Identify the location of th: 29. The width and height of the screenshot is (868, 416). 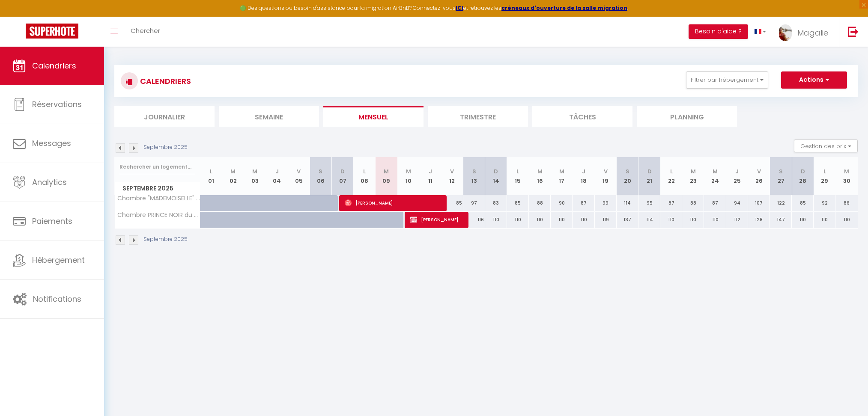
(824, 176).